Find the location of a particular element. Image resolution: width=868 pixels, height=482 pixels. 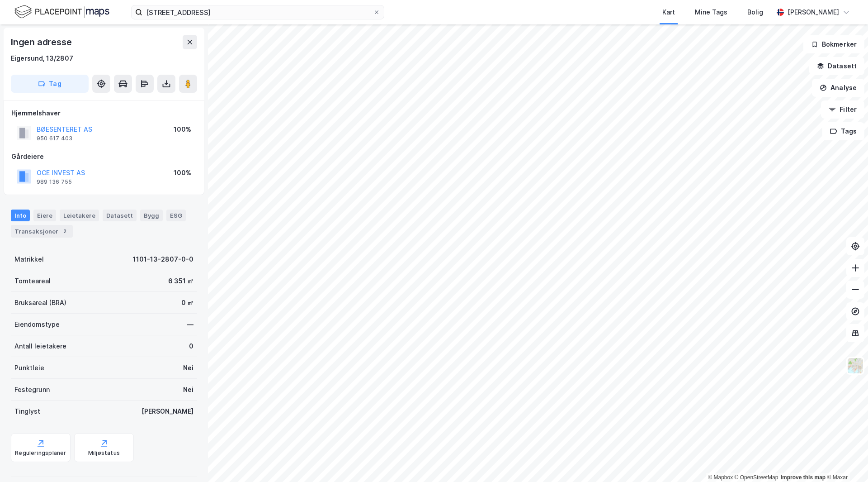

a: OpenStreetMap is located at coordinates (756, 477).